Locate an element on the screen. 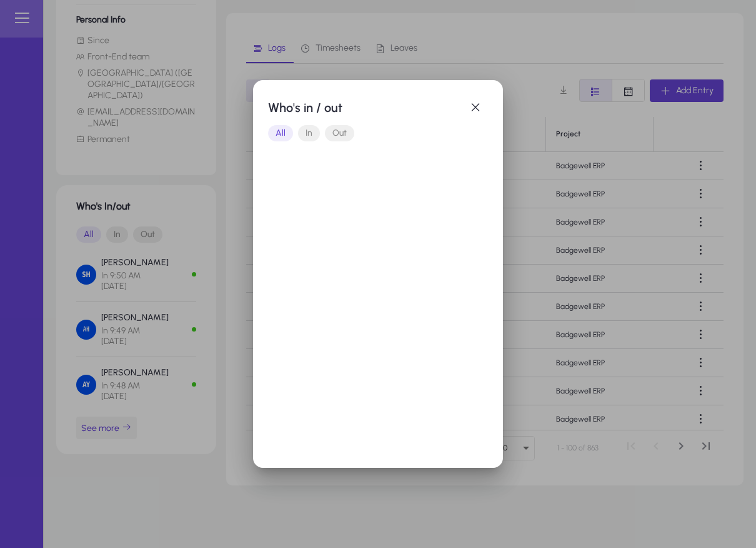  span: All is located at coordinates (281, 133).